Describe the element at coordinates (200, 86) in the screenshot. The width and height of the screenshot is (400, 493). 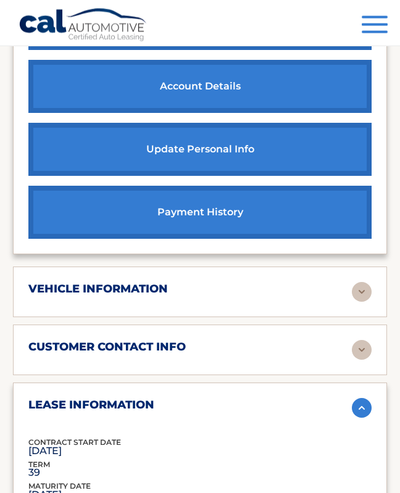
I see `a: account details` at that location.